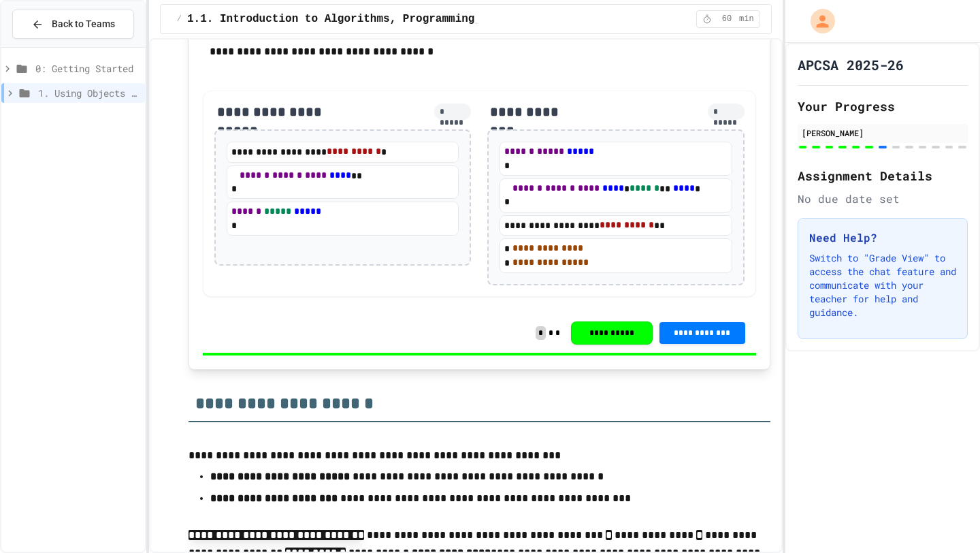 The height and width of the screenshot is (553, 980). I want to click on div: No due date set, so click(883, 199).